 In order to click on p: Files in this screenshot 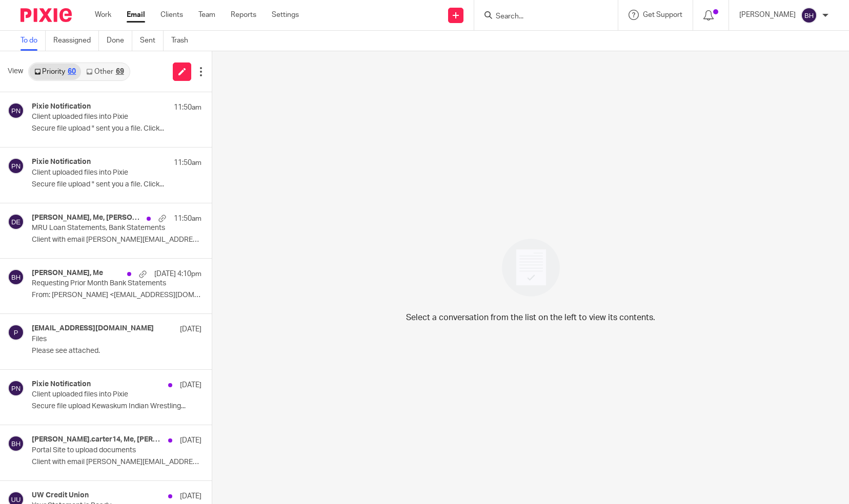, I will do `click(99, 340)`.